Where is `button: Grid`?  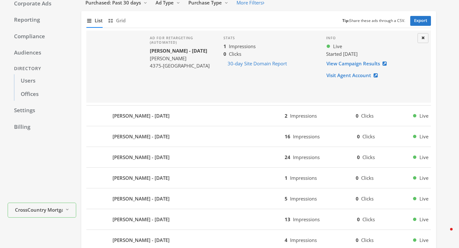
button: Grid is located at coordinates (117, 20).